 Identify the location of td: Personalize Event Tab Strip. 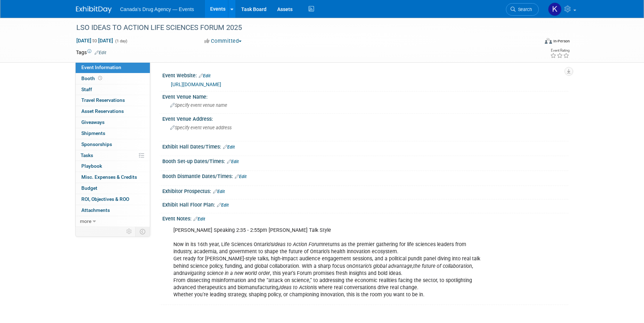
(129, 232).